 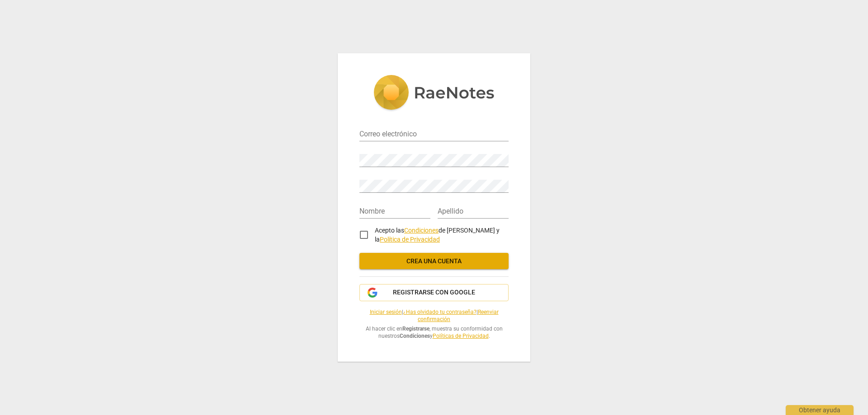 I want to click on a: Políticas de Privacidad, so click(x=460, y=336).